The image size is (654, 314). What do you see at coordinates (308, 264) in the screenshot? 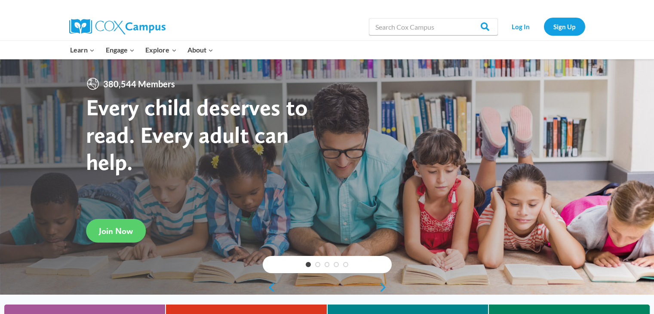
I see `a: 1` at bounding box center [308, 264].